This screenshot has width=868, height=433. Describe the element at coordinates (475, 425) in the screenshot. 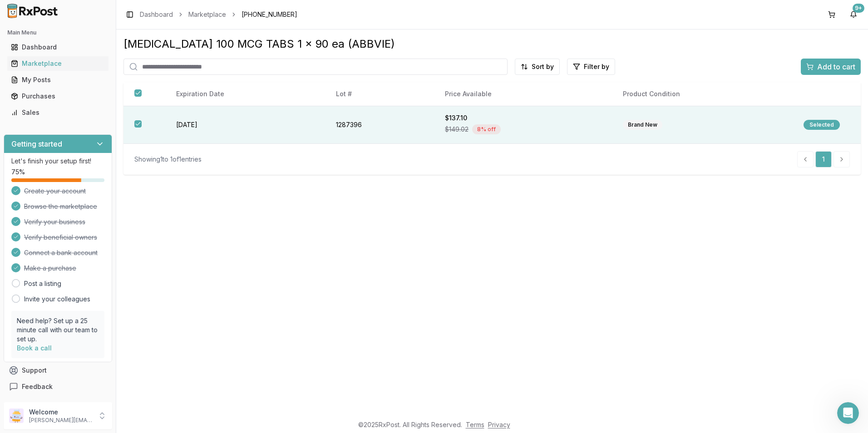

I see `a: Terms` at that location.